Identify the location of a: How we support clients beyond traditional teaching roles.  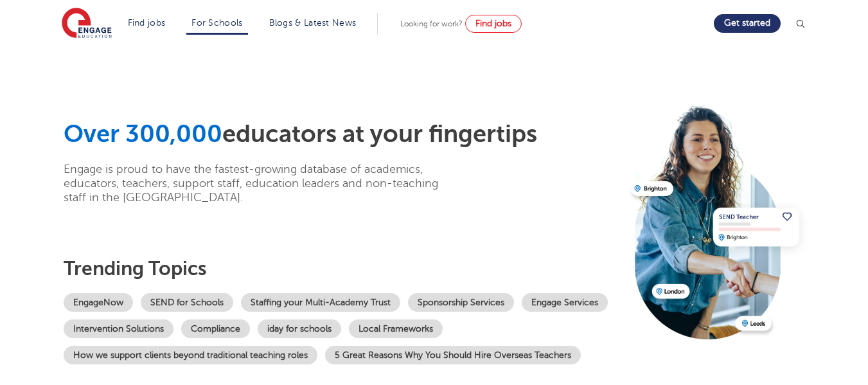
(190, 355).